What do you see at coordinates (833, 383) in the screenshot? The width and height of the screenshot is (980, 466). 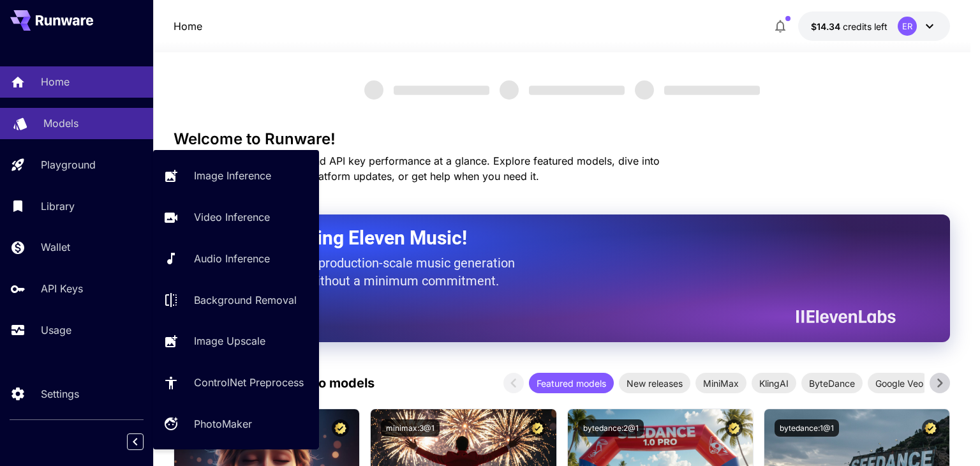 I see `span: ByteDance` at bounding box center [833, 383].